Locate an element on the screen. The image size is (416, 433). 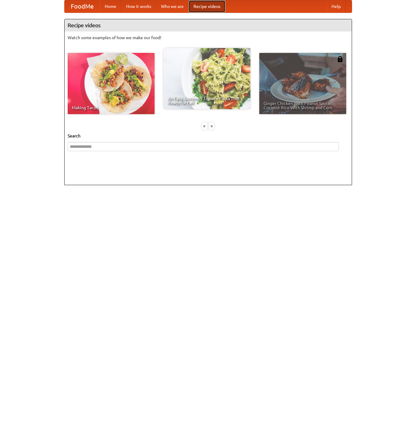
a: Home is located at coordinates (110, 6).